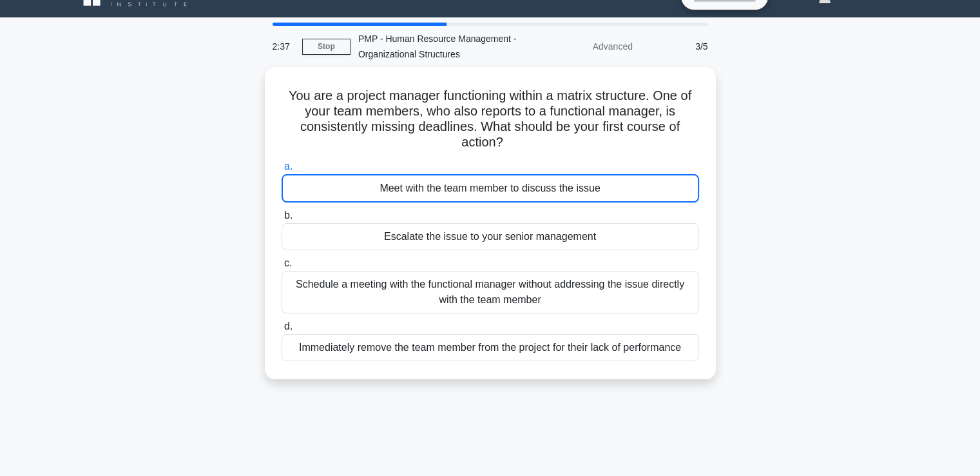 The width and height of the screenshot is (980, 476). Describe the element at coordinates (326, 46) in the screenshot. I see `a: Stop` at that location.